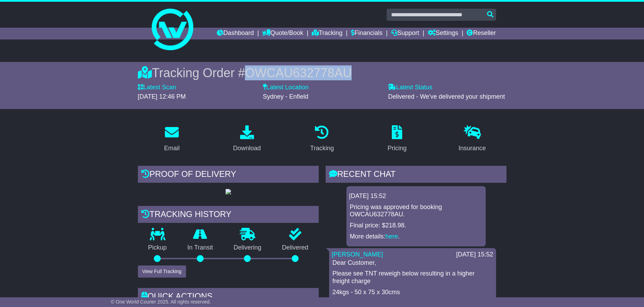 The image size is (644, 307). Describe the element at coordinates (161, 302) in the screenshot. I see `span: © One World Courier 2025. All rights reserved.` at that location.